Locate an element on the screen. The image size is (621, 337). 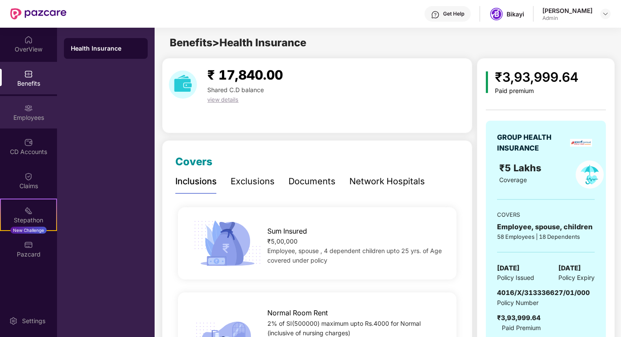
span: Coverage is located at coordinates (513, 179).